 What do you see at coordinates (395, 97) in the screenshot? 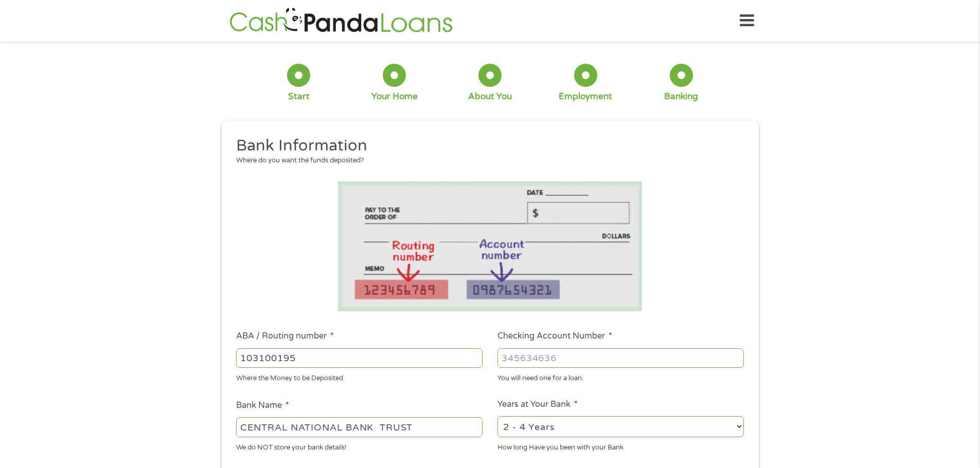
I see `div: Your Home` at bounding box center [395, 97].